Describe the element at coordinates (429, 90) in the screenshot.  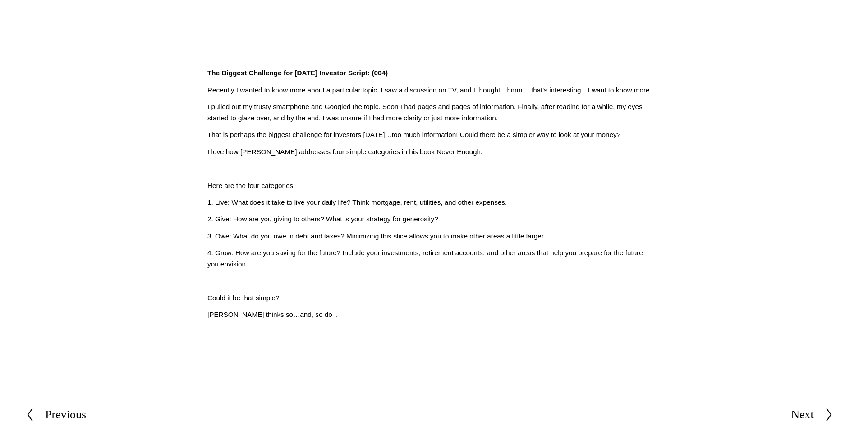
I see `p: Recently I wanted to know more about a particular topic. I saw a discussion on TV, and I thought…...` at that location.